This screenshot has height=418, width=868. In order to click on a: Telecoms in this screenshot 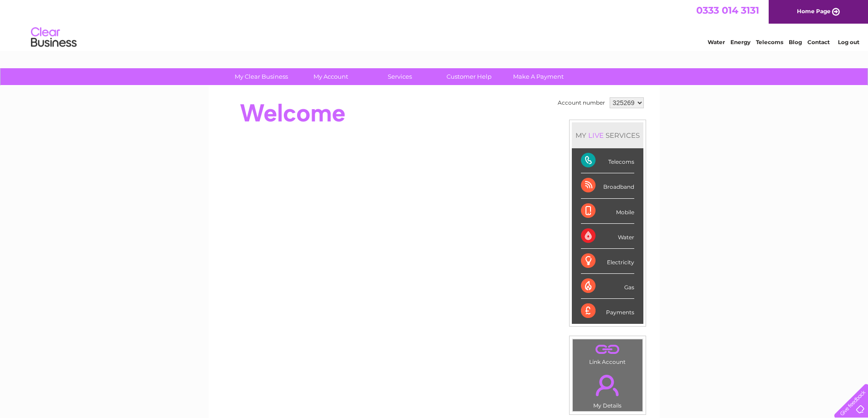, I will do `click(770, 42)`.